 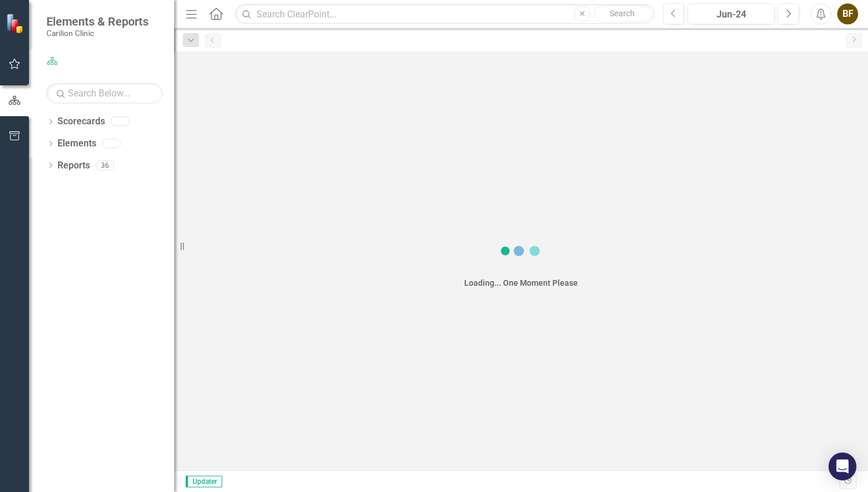 I want to click on button: BF, so click(x=848, y=14).